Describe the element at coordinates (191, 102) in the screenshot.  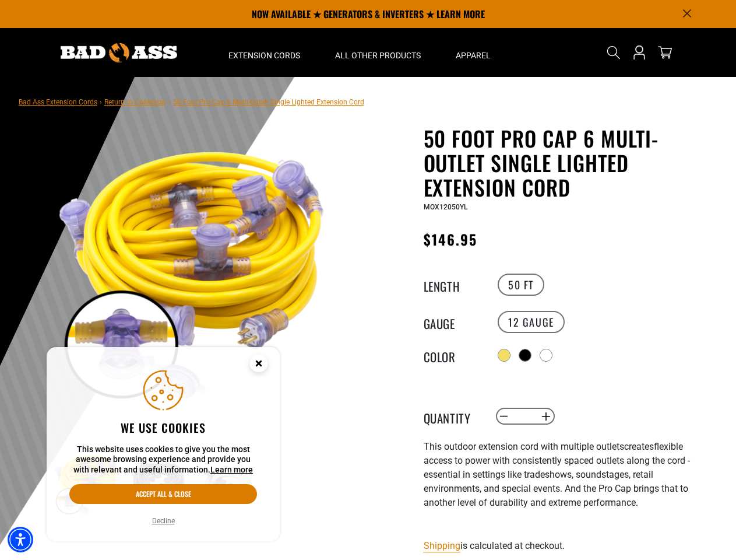
I see `nav: breadcrumbs` at that location.